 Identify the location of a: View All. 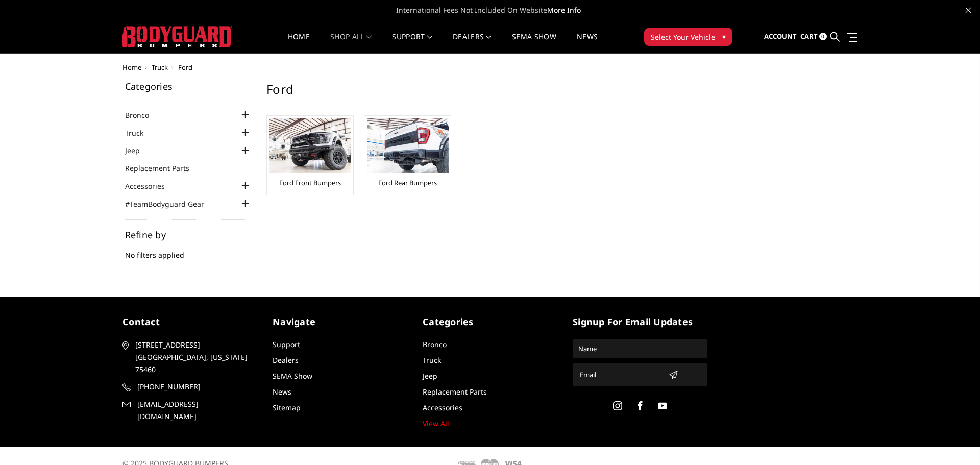
(436, 424).